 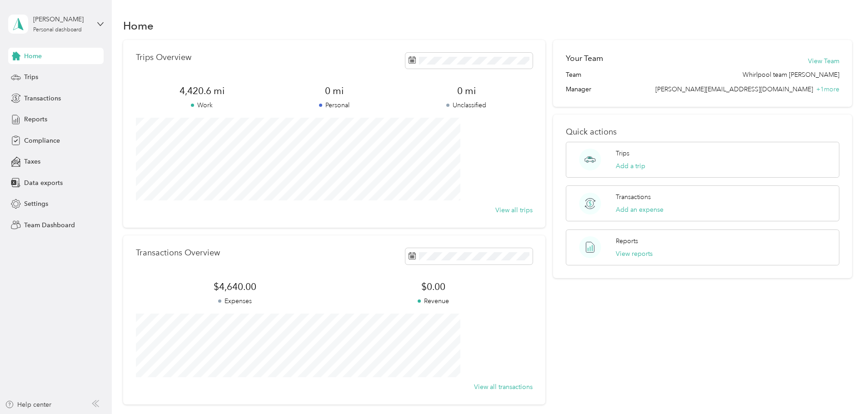 I want to click on span: Data exports, so click(x=43, y=183).